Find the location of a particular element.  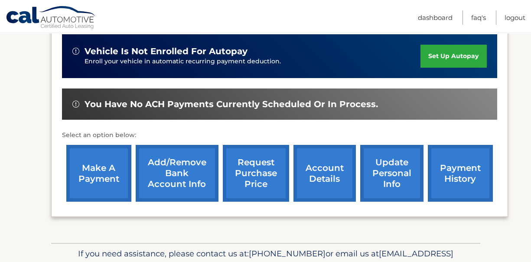

a: account details is located at coordinates (324, 173).